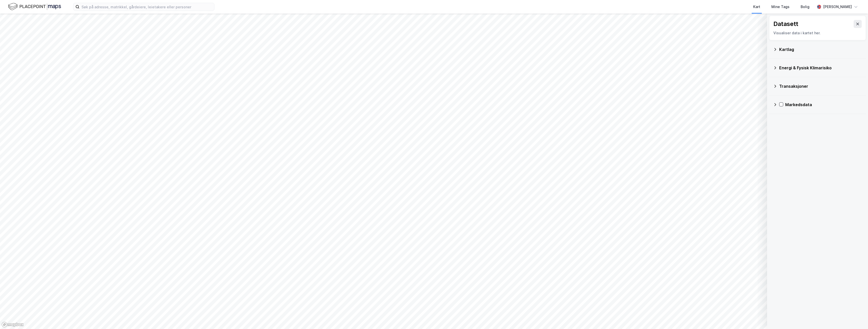  What do you see at coordinates (147, 7) in the screenshot?
I see `input: Søk på adresse, matrikkel, gårdeiere, leietakere eller personer` at bounding box center [147, 7].